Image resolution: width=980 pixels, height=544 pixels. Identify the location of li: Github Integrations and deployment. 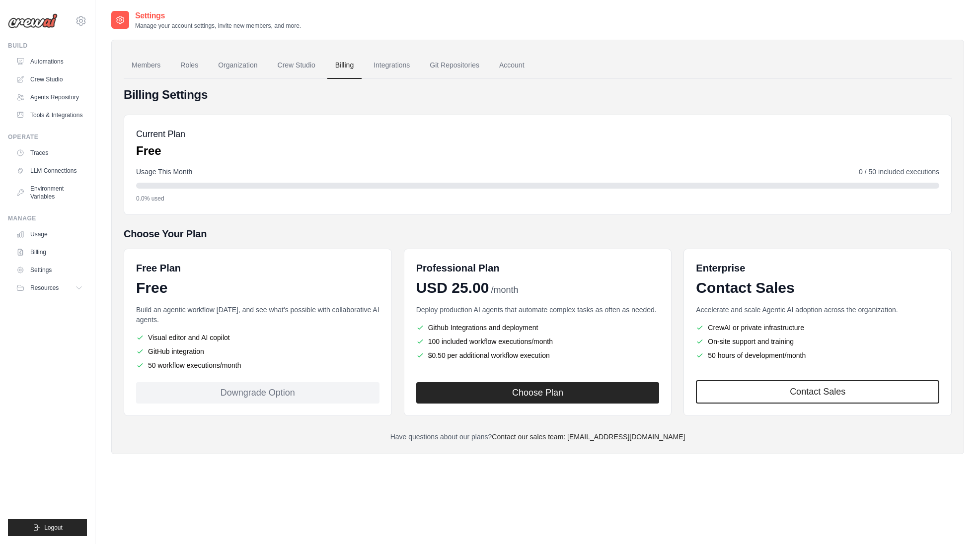
(538, 327).